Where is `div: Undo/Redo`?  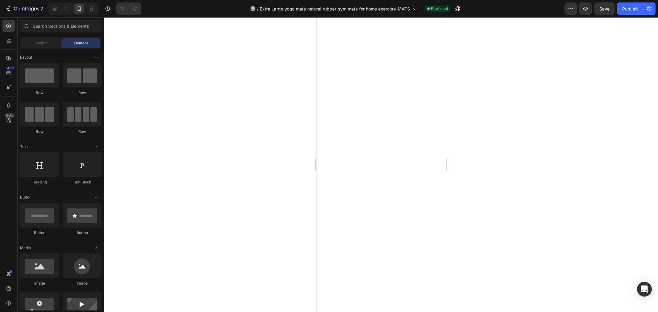
div: Undo/Redo is located at coordinates (129, 9).